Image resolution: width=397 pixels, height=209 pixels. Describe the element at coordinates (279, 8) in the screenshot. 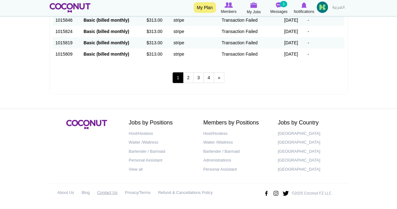

I see `a: Messages Messages 3` at that location.